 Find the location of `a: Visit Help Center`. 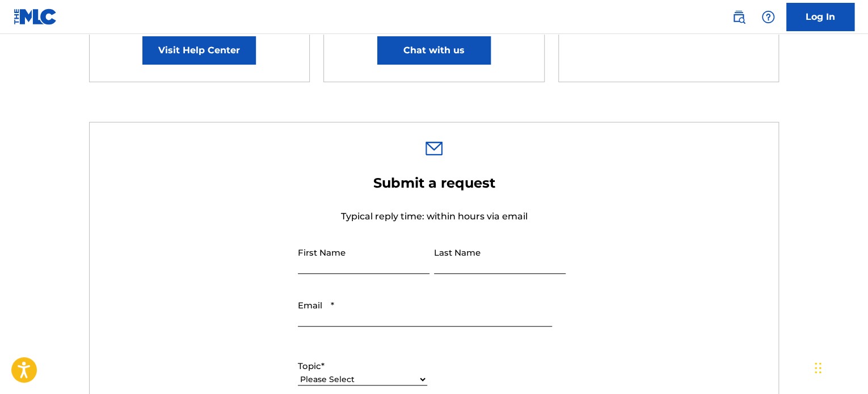

a: Visit Help Center is located at coordinates (199, 50).